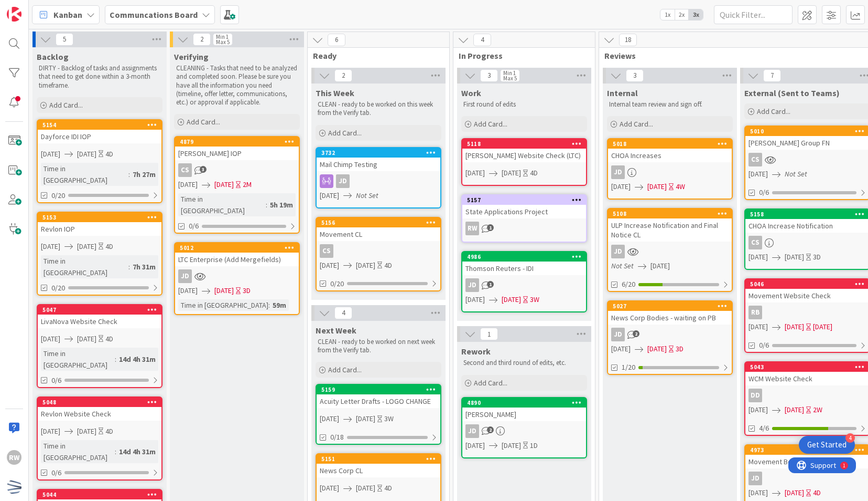 The image size is (868, 501). I want to click on div: 5154Dayforce IDI IOP, so click(100, 131).